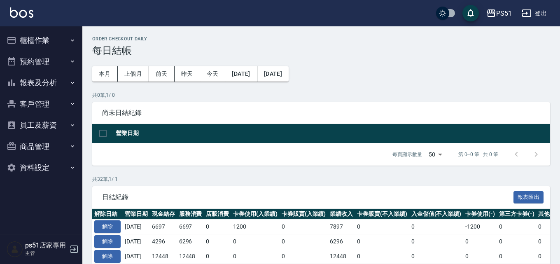 The width and height of the screenshot is (560, 264). I want to click on button: 員工及薪資, so click(41, 125).